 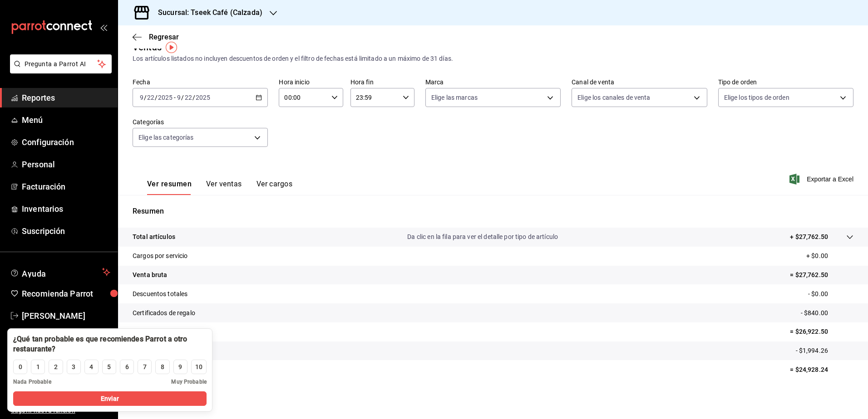 I want to click on label: Canal de venta, so click(x=639, y=82).